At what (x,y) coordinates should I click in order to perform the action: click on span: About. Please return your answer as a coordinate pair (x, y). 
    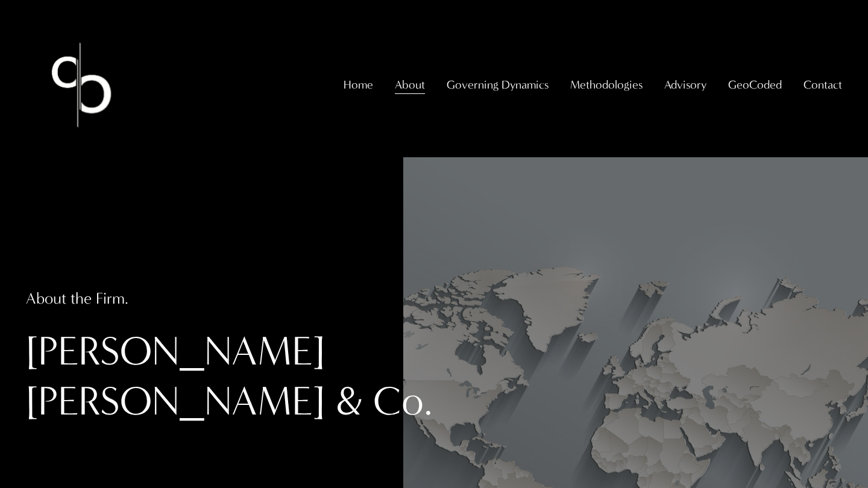
    Looking at the image, I should click on (410, 84).